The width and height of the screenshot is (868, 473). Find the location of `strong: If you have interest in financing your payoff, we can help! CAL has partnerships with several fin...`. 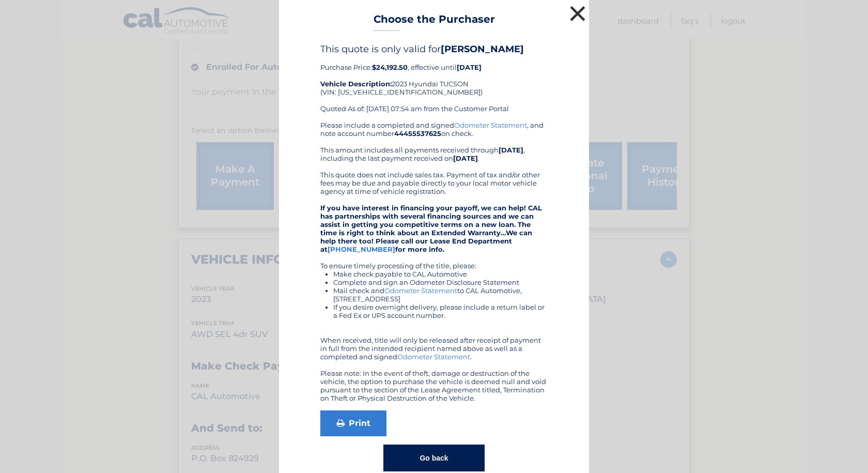

strong: If you have interest in financing your payoff, we can help! CAL has partnerships with several fin... is located at coordinates (431, 229).